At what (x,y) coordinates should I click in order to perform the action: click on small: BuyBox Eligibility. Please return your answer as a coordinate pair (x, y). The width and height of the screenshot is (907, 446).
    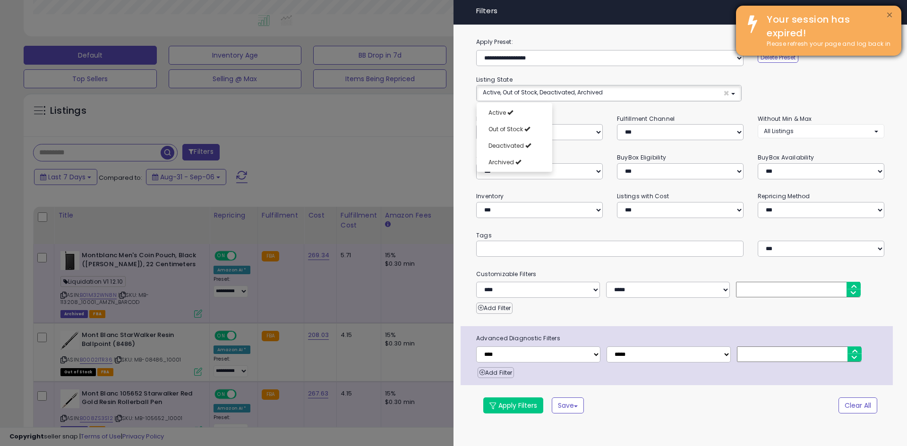
    Looking at the image, I should click on (642, 157).